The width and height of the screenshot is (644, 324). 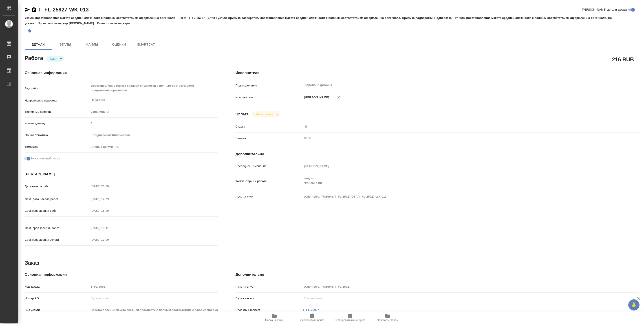 What do you see at coordinates (34, 58) in the screenshot?
I see `h2: Работа` at bounding box center [34, 58].